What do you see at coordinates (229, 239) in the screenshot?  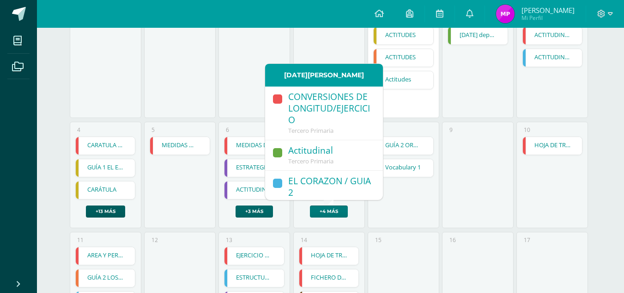 I see `div: 13` at bounding box center [229, 239].